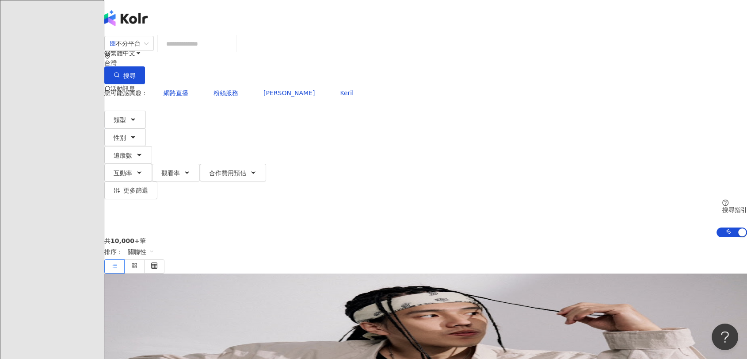 Image resolution: width=747 pixels, height=359 pixels. I want to click on button: 性別, so click(125, 137).